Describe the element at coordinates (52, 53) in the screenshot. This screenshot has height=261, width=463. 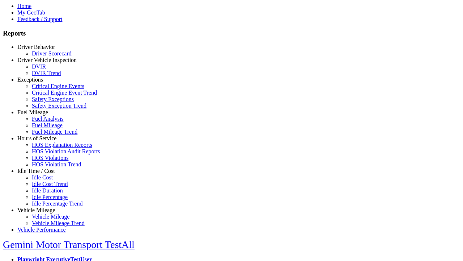
I see `a: Driver Scorecard` at that location.